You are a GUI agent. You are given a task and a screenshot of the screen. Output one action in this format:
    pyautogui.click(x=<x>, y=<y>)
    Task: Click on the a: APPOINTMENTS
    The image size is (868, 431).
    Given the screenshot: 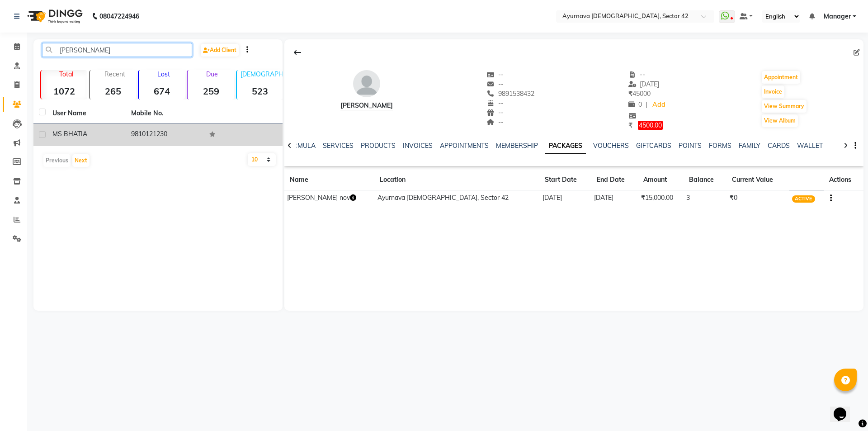 What is the action you would take?
    pyautogui.click(x=465, y=146)
    